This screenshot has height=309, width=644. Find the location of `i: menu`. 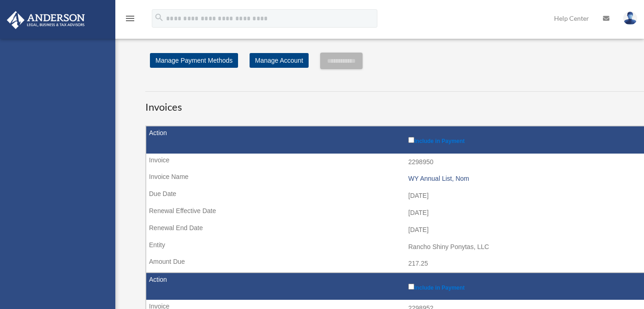

i: menu is located at coordinates (130, 18).